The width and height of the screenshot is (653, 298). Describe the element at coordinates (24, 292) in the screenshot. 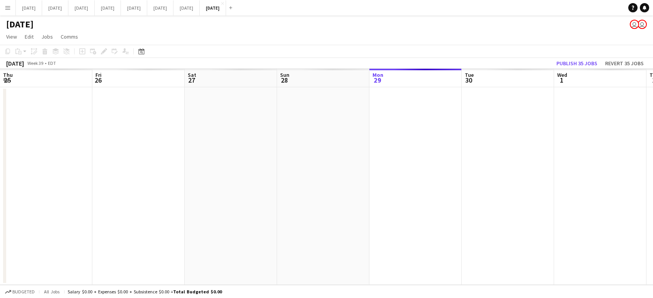

I see `span: Budgeted` at that location.